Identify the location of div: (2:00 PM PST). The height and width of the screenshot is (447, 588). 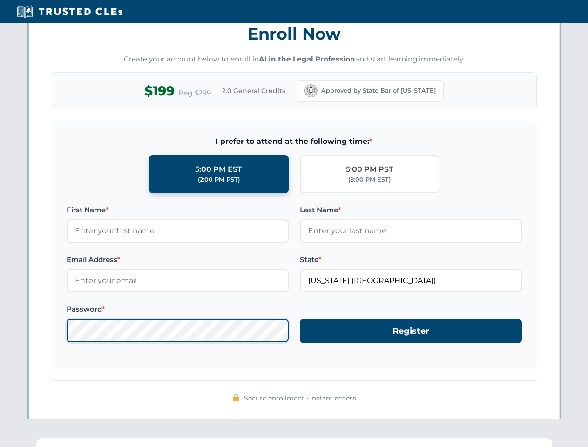
(219, 180).